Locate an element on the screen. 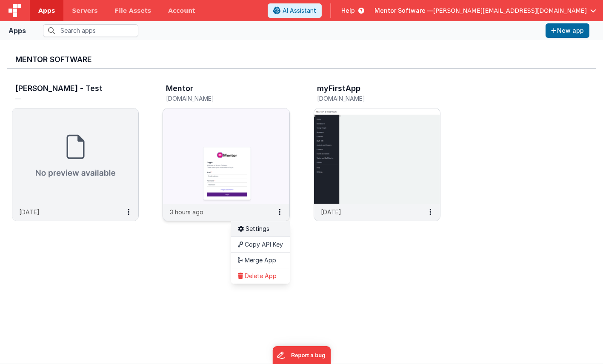 This screenshot has width=603, height=364. span: Servers is located at coordinates (85, 10).